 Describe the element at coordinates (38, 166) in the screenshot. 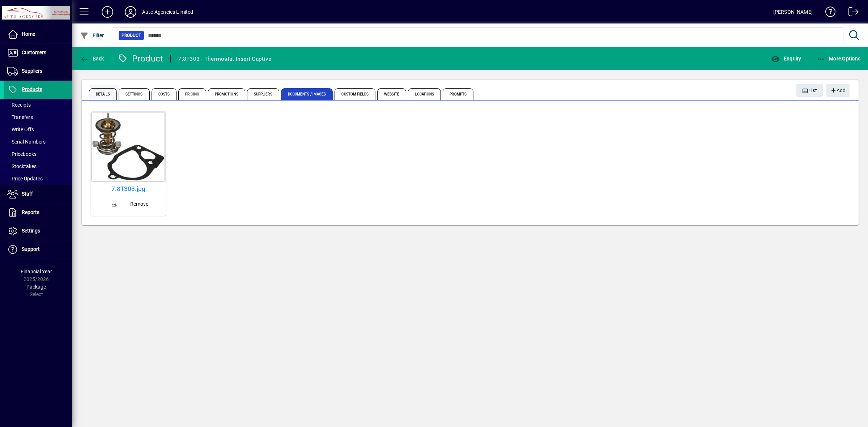

I see `a: Stocktakes` at that location.